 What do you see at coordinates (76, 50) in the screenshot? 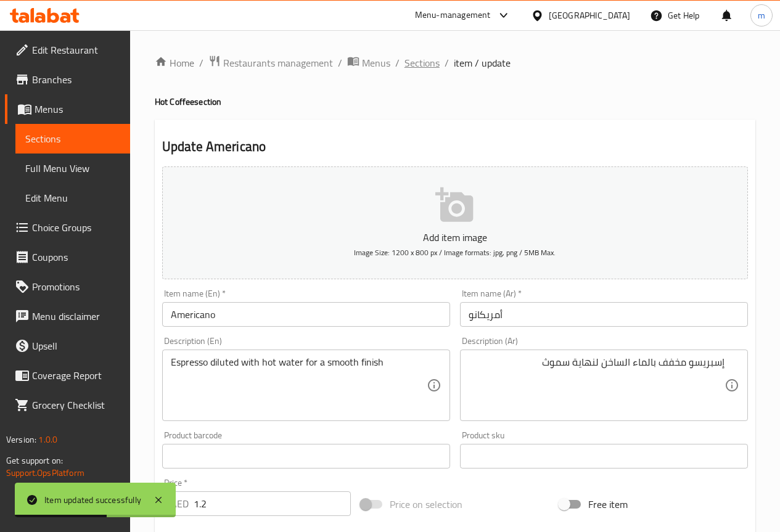
I see `span: Edit Restaurant` at bounding box center [76, 50].